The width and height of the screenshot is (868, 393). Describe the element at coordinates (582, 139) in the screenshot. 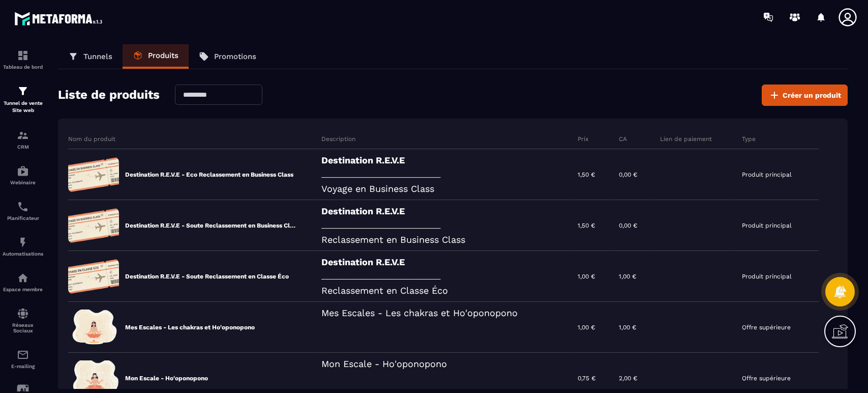

I see `p: Prix` at that location.